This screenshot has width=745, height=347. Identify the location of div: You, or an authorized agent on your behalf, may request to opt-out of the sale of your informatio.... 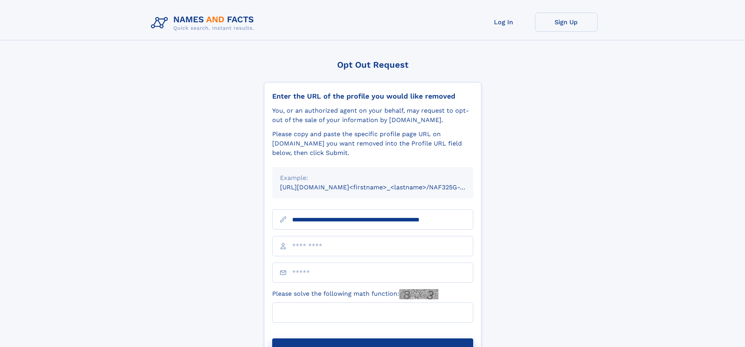
(373, 115).